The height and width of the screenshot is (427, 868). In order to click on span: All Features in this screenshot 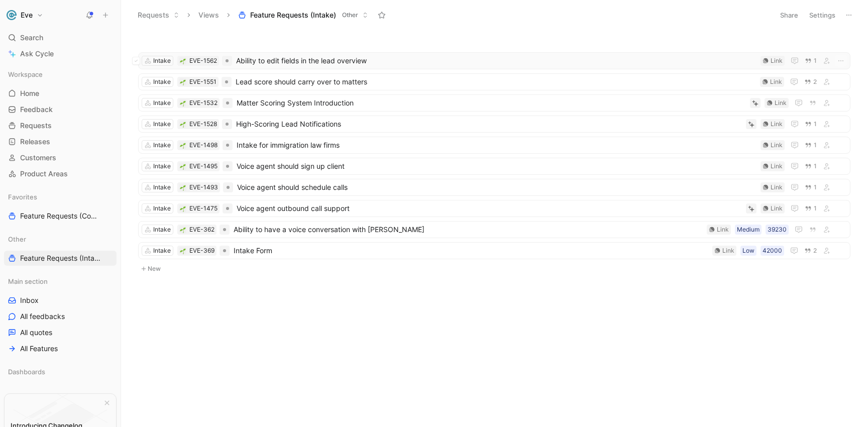, I will do `click(39, 349)`.